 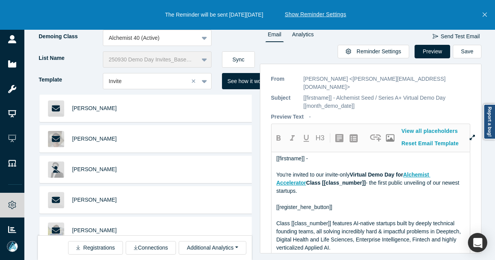 I want to click on button: Reminder Settings, so click(x=373, y=51).